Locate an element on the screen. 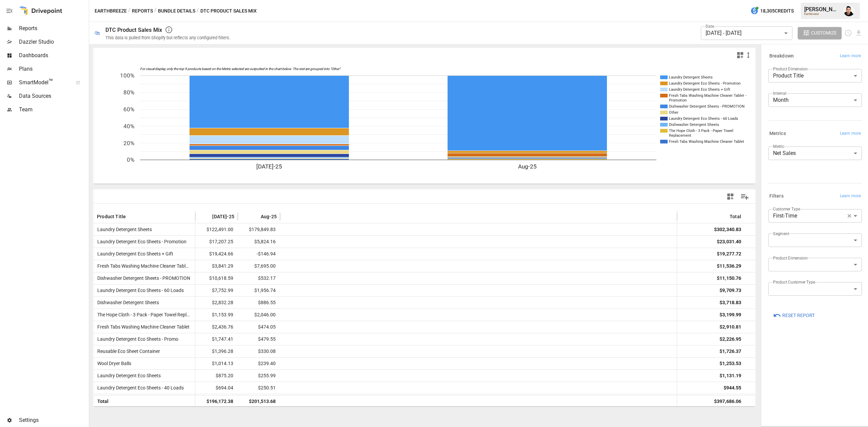 Image resolution: width=868 pixels, height=427 pixels. span: $122,491.00 is located at coordinates (216, 229).